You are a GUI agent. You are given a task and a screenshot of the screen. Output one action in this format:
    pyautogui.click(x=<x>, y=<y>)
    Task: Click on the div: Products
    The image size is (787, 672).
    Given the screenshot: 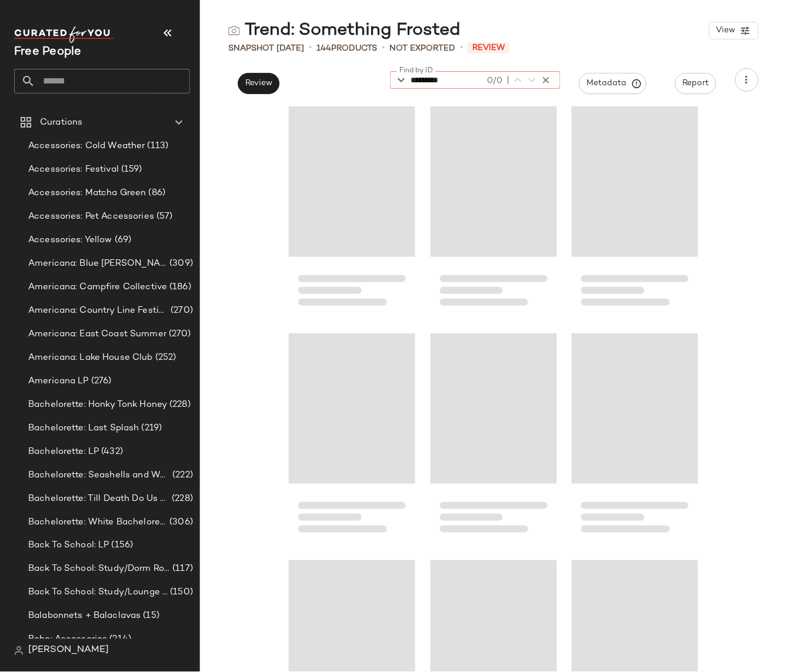 What is the action you would take?
    pyautogui.click(x=346, y=48)
    